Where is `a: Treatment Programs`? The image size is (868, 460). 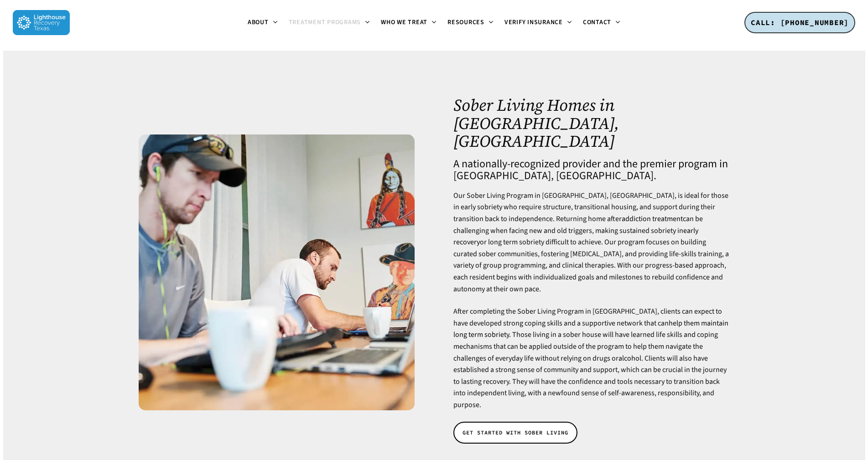 a: Treatment Programs is located at coordinates (329, 23).